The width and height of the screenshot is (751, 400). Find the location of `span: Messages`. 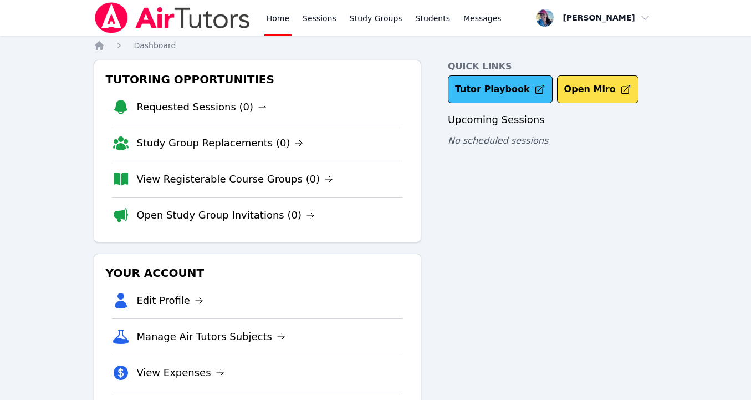

span: Messages is located at coordinates (482, 18).